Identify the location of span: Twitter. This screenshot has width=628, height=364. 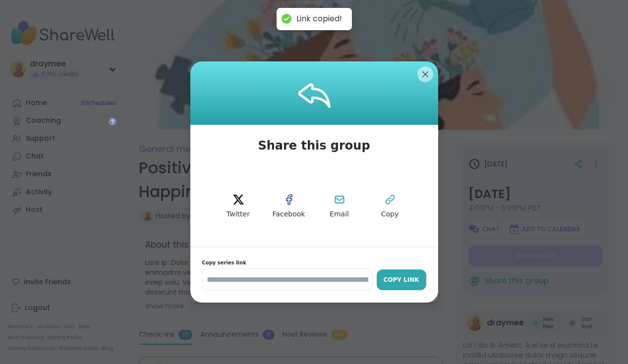
(238, 215).